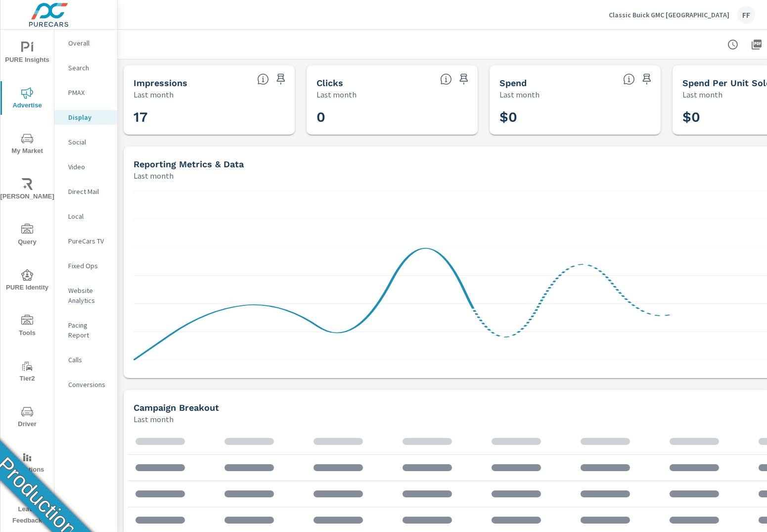 The width and height of the screenshot is (767, 532). Describe the element at coordinates (86, 360) in the screenshot. I see `div: Calls` at that location.